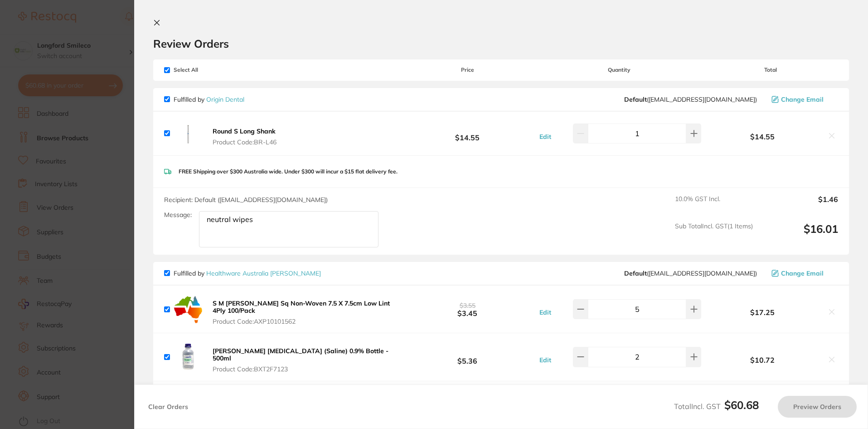 The height and width of the screenshot is (429, 868). What do you see at coordinates (771, 70) in the screenshot?
I see `span: Total` at bounding box center [771, 70].